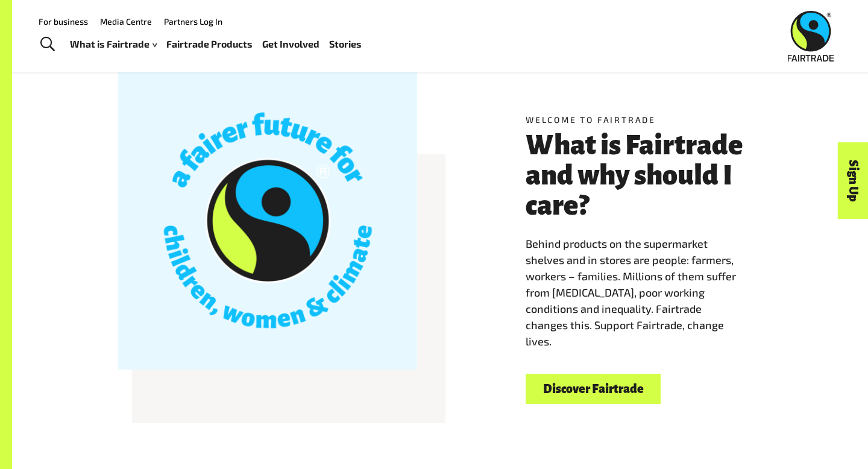  What do you see at coordinates (593, 389) in the screenshot?
I see `a: Discover Fairtrade` at bounding box center [593, 389].